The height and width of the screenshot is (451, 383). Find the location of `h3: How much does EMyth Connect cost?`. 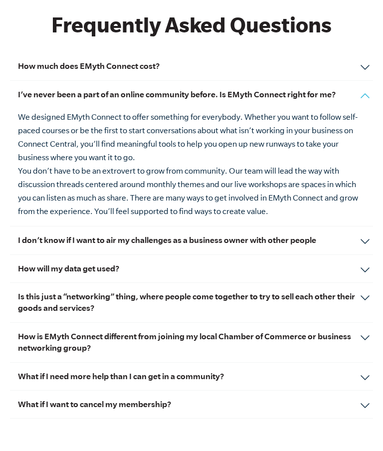

h3: How much does EMyth Connect cost? is located at coordinates (191, 66).